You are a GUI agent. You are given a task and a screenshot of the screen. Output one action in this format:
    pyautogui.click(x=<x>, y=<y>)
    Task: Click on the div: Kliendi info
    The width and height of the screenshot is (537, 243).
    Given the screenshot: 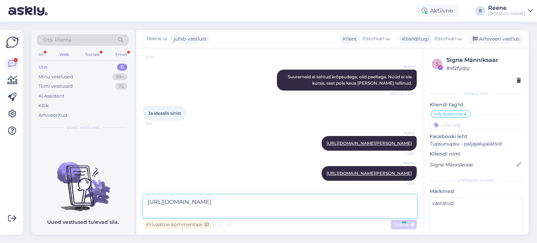 What is the action you would take?
    pyautogui.click(x=476, y=94)
    